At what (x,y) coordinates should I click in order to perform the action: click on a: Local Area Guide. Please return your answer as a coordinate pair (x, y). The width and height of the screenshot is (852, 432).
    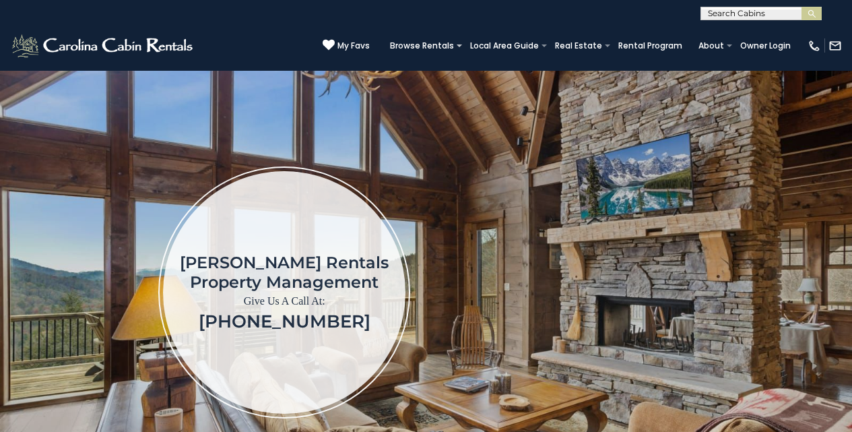
    Looking at the image, I should click on (504, 46).